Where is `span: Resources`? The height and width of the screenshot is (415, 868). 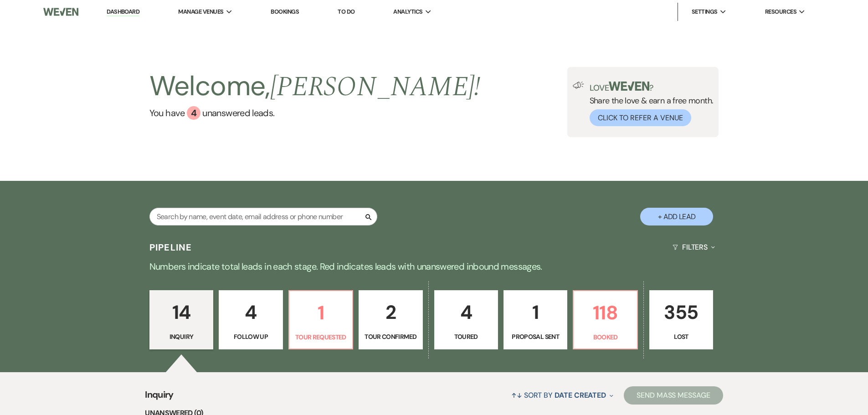
span: Resources is located at coordinates (781, 12).